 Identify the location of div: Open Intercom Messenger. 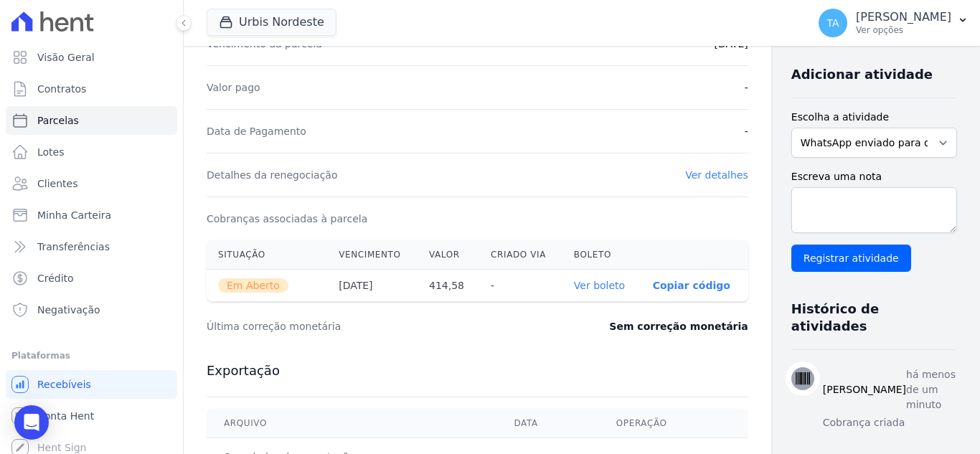
(32, 422).